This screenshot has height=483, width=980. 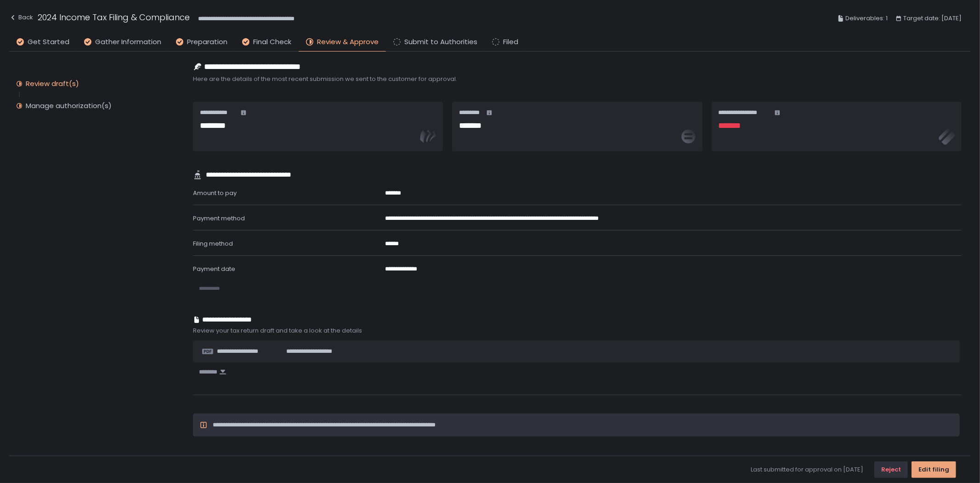 What do you see at coordinates (441, 42) in the screenshot?
I see `span: Submit to Authorities` at bounding box center [441, 42].